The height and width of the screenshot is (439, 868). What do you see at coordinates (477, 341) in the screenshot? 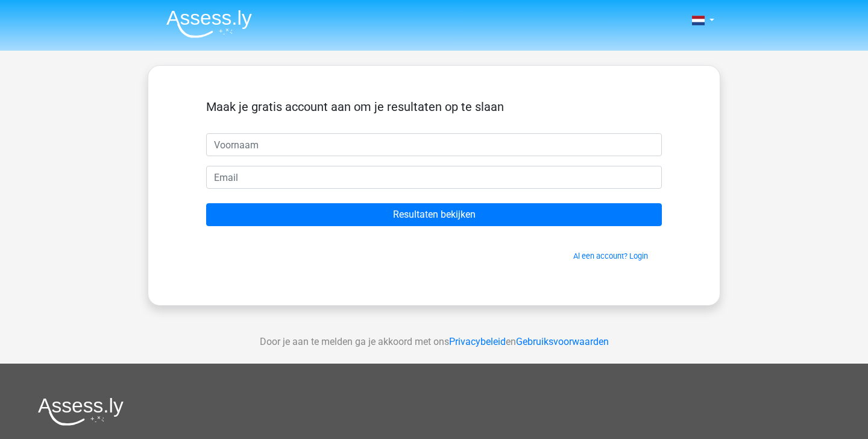
I see `a: Privacybeleid` at bounding box center [477, 341].